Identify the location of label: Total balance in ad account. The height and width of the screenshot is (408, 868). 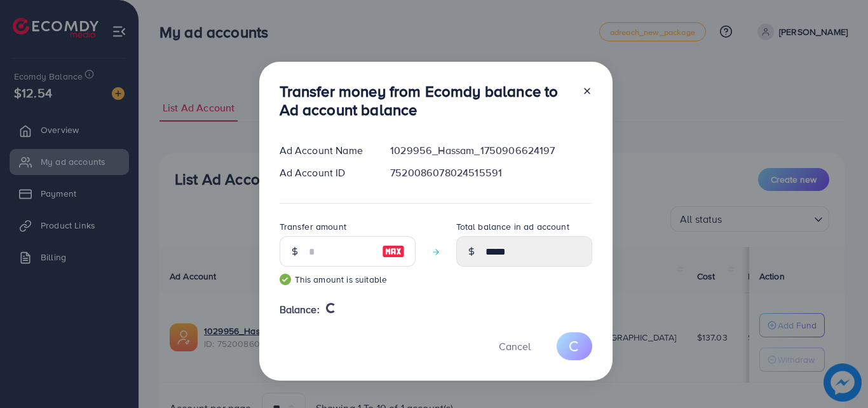
(513, 227).